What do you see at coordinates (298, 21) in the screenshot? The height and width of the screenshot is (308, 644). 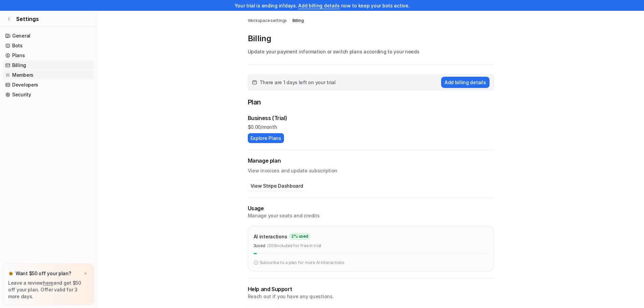 I see `span: Billing` at bounding box center [298, 21].